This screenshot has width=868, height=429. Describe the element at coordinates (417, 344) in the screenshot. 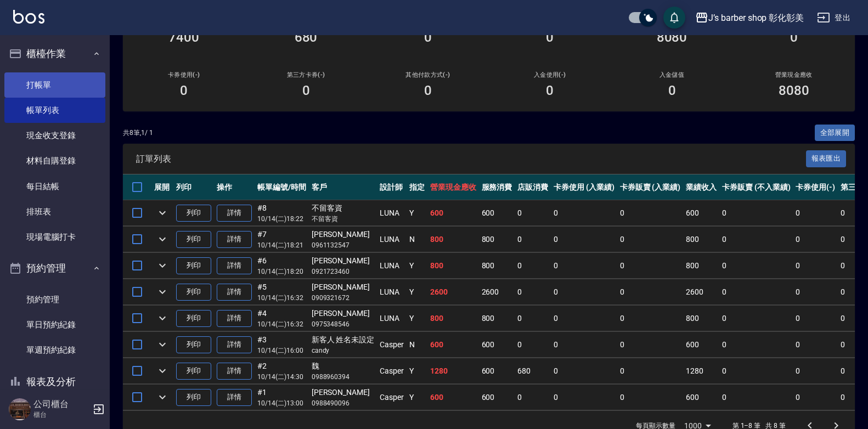

I see `td: N` at that location.